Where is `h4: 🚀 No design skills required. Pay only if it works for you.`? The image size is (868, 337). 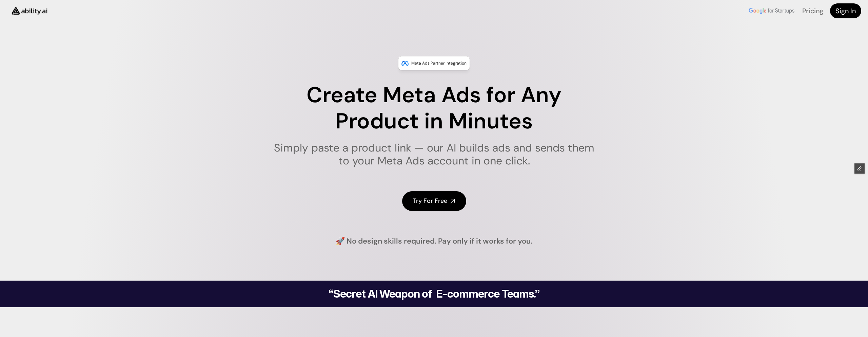 h4: 🚀 No design skills required. Pay only if it works for you. is located at coordinates (434, 241).